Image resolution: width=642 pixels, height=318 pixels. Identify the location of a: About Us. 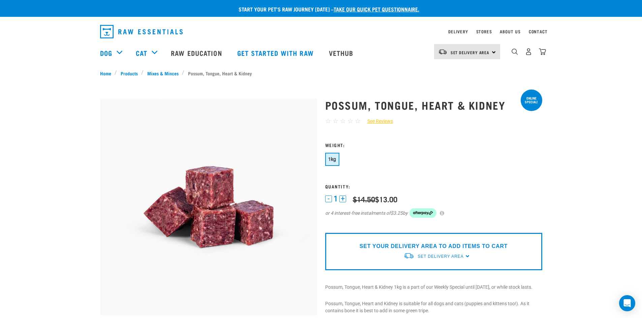
(510, 31).